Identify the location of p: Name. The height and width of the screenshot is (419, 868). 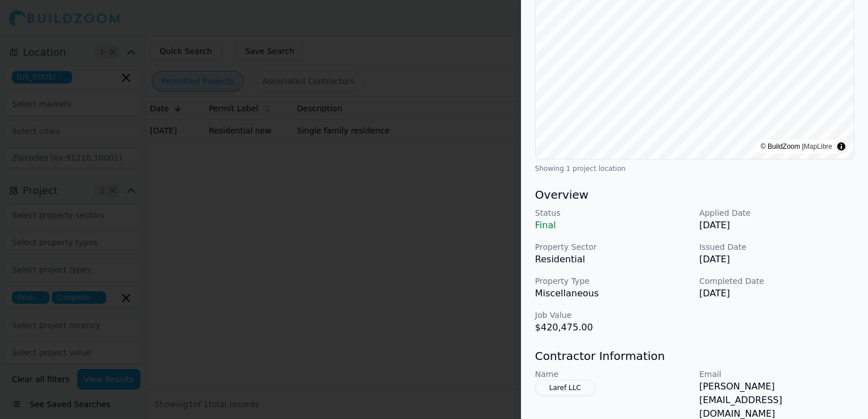
(612, 374).